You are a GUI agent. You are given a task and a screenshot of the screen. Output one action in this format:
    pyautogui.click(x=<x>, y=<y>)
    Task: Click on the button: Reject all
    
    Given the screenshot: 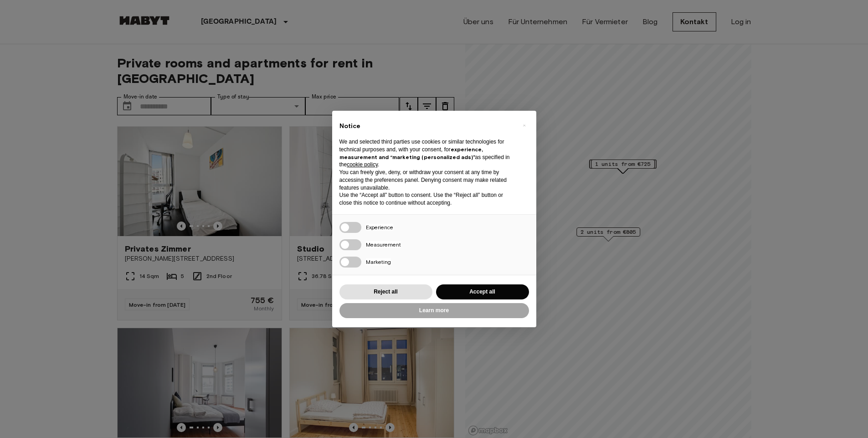 What is the action you would take?
    pyautogui.click(x=386, y=291)
    